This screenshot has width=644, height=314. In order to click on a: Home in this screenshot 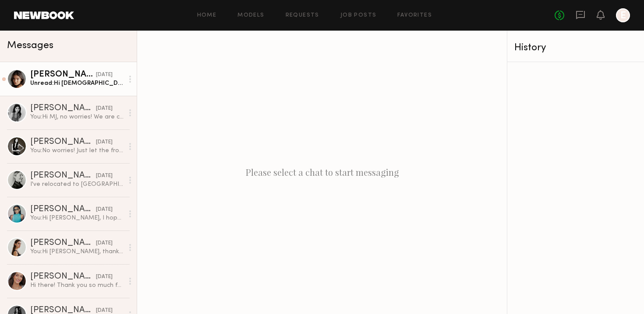, I will do `click(207, 15)`.